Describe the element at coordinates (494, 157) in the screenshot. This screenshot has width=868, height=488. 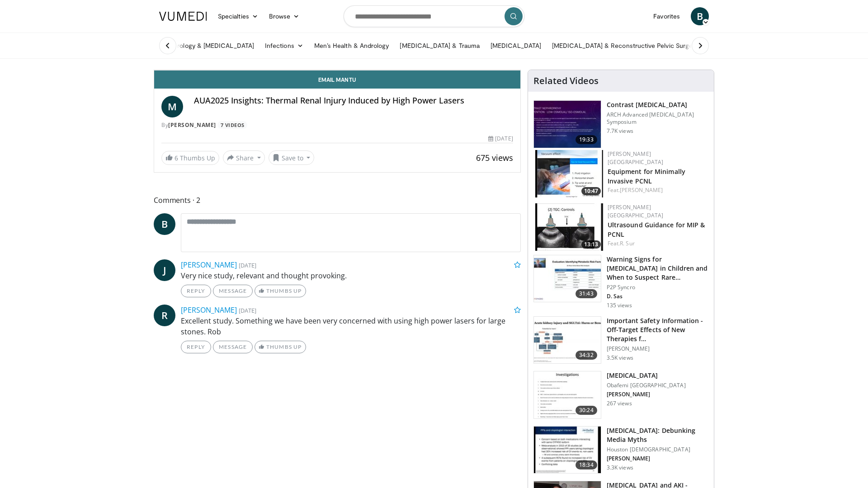
I see `span: 675 views` at that location.